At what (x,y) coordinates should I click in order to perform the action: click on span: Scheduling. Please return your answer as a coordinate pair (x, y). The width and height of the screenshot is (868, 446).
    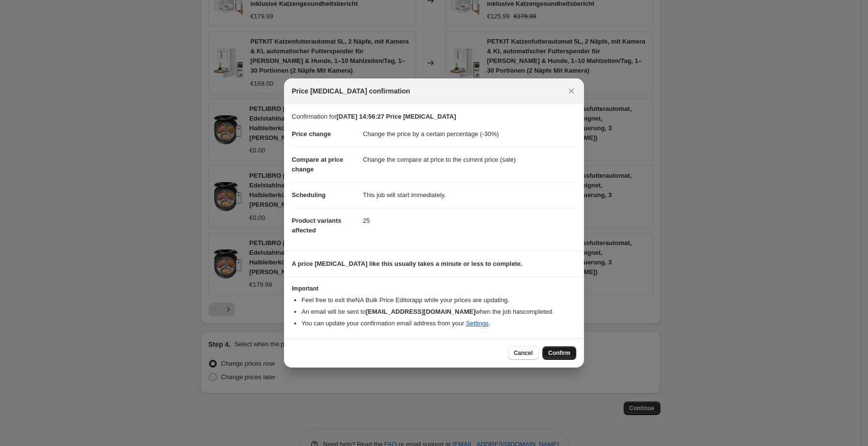
    Looking at the image, I should click on (309, 195).